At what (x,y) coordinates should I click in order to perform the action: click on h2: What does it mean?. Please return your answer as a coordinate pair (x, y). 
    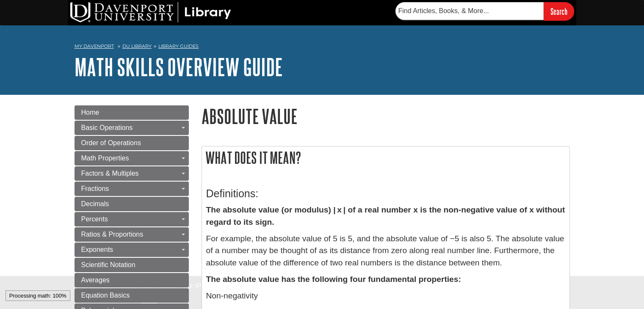
    Looking at the image, I should click on (386, 157).